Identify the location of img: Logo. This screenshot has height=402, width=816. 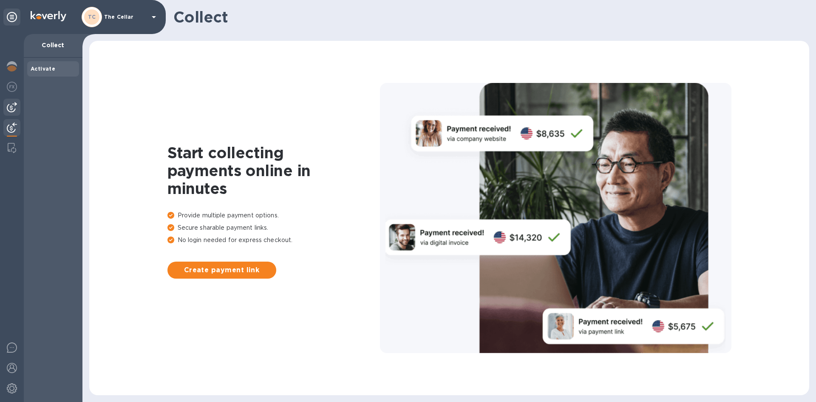
(48, 16).